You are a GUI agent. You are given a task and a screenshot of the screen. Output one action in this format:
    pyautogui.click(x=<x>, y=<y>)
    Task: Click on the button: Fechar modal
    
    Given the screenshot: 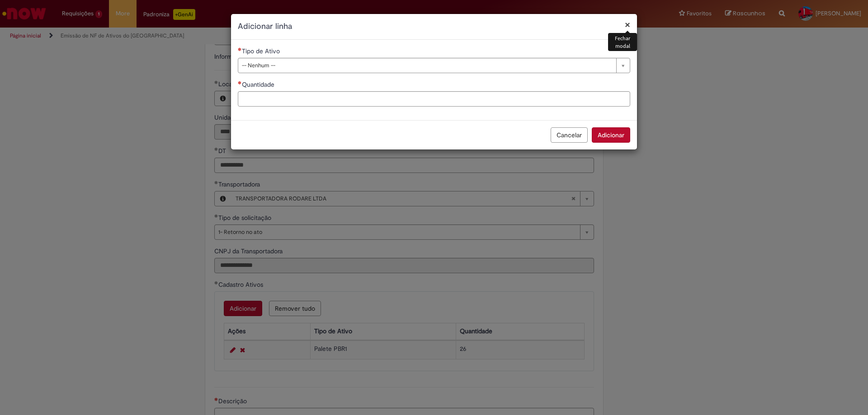 What is the action you would take?
    pyautogui.click(x=627, y=24)
    